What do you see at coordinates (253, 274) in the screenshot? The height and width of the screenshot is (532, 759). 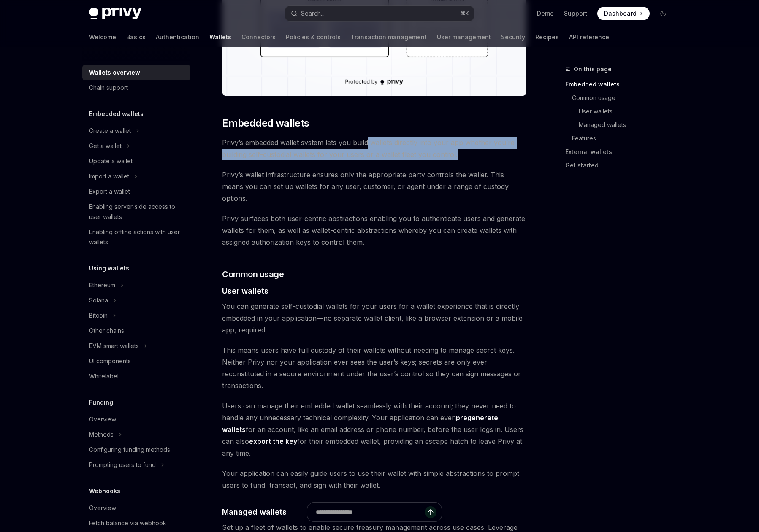 I see `span: Common usage` at bounding box center [253, 274].